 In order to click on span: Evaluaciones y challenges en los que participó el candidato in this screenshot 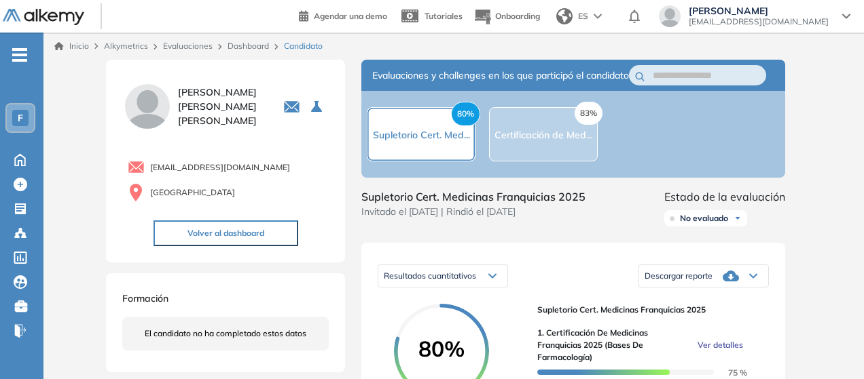, I will do `click(500, 75)`.